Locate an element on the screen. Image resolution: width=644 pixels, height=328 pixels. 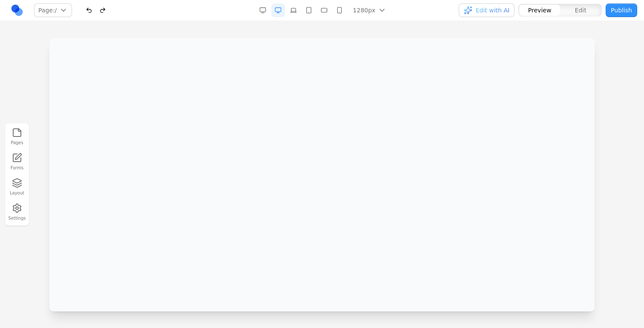
span: Edit with AI is located at coordinates (493, 10).